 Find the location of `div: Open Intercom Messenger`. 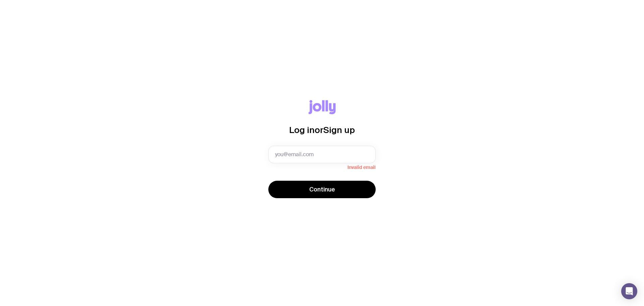

div: Open Intercom Messenger is located at coordinates (629, 291).